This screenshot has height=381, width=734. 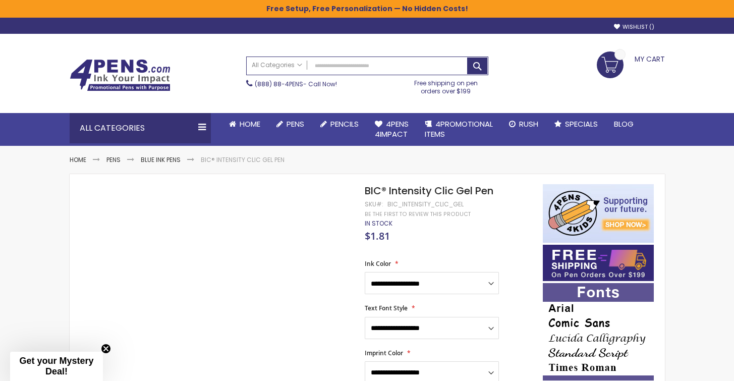 I want to click on img: font-personalization-examples, so click(x=598, y=331).